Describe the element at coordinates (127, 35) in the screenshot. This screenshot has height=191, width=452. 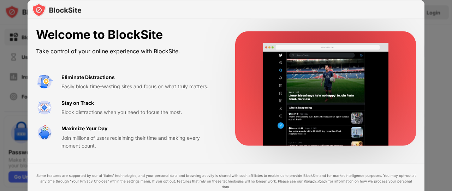
I see `div: Welcome to BlockSite` at that location.